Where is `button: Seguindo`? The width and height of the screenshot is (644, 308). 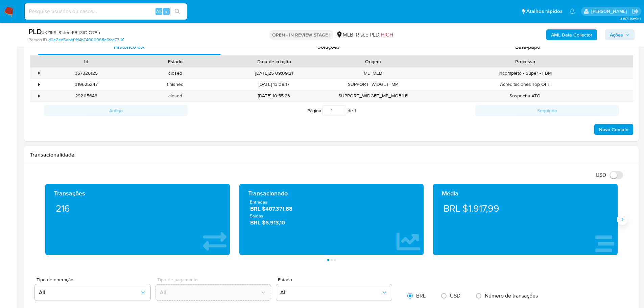 button: Seguindo is located at coordinates (546, 111).